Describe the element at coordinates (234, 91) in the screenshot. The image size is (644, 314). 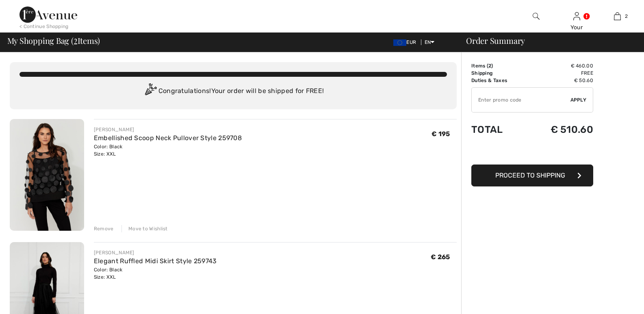
I see `div: Congratulations! Your order will be shipped for FREE!` at that location.